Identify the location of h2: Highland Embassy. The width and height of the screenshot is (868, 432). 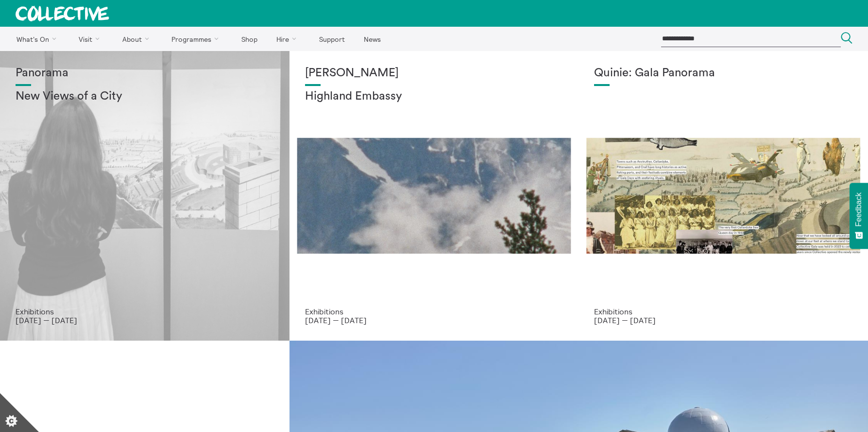
(434, 97).